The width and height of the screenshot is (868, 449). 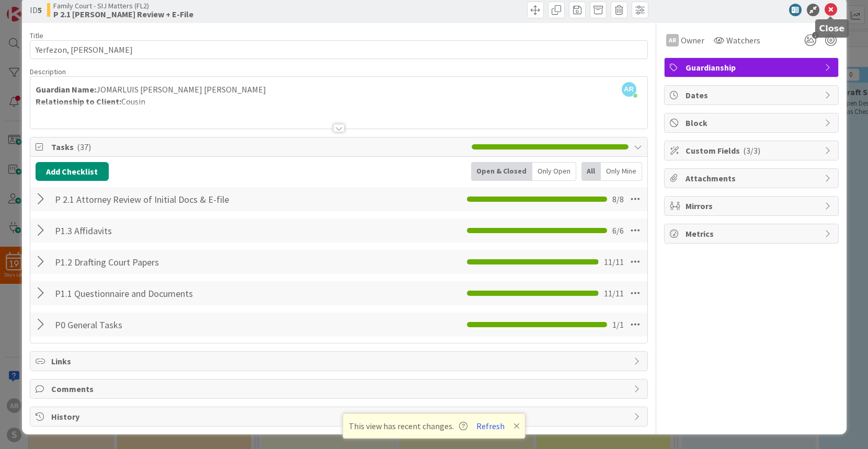 I want to click on span: Custom Fields, so click(x=752, y=150).